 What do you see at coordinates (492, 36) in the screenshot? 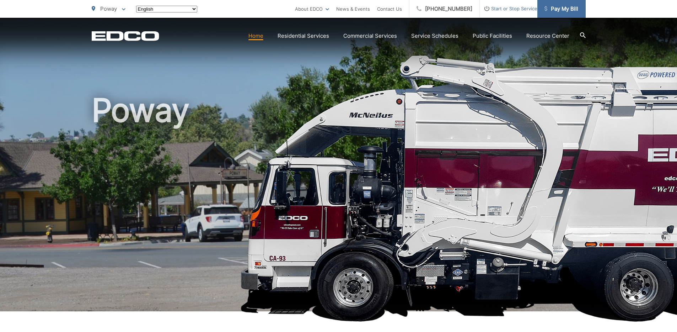
I see `a: Public Facilities` at bounding box center [492, 36].